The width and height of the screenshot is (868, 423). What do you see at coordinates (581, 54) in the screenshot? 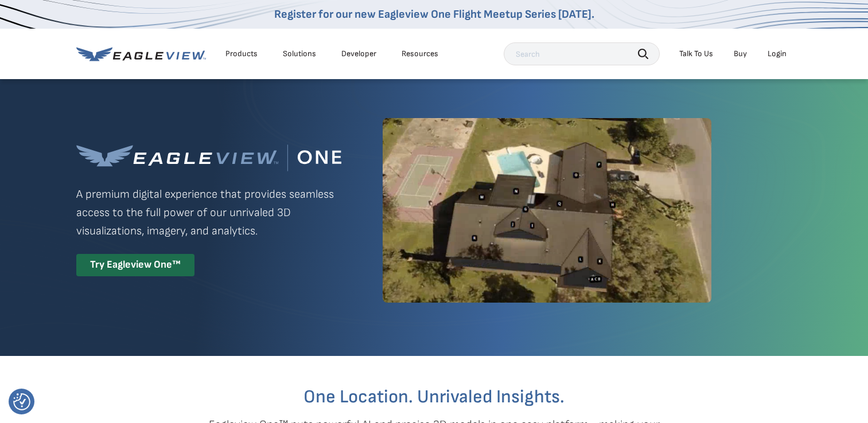
I see `input: Search` at bounding box center [581, 54].